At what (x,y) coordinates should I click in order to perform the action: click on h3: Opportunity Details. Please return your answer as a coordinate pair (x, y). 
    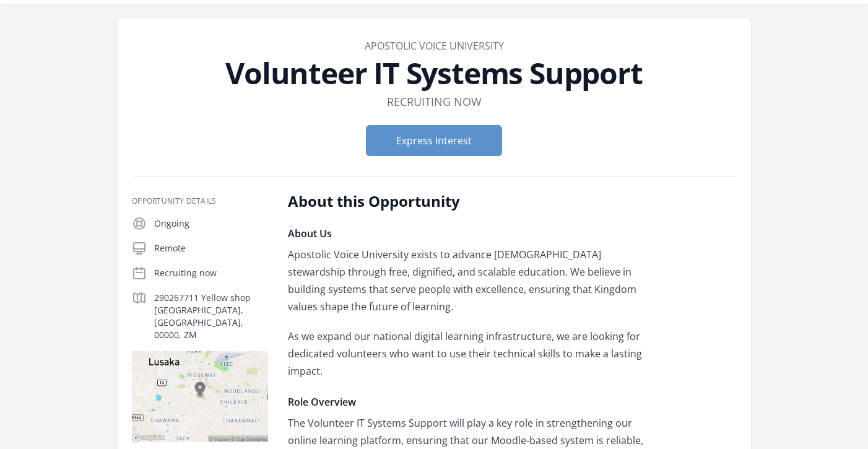
    Looking at the image, I should click on (200, 201).